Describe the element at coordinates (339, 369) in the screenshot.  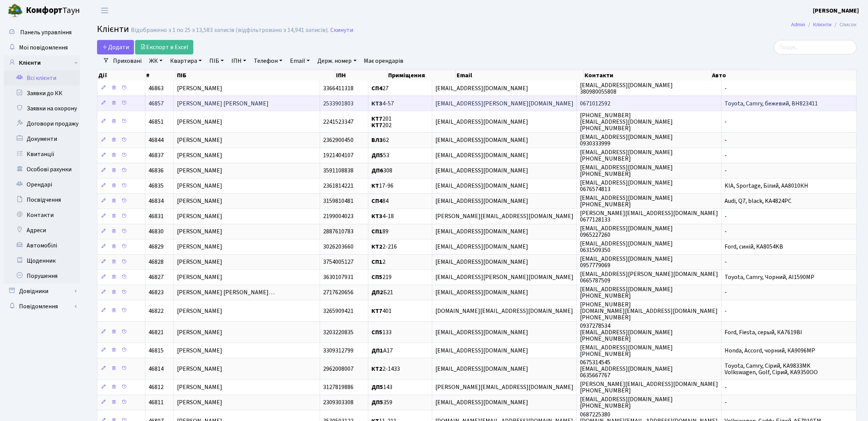
I see `span: 2962008007` at that location.